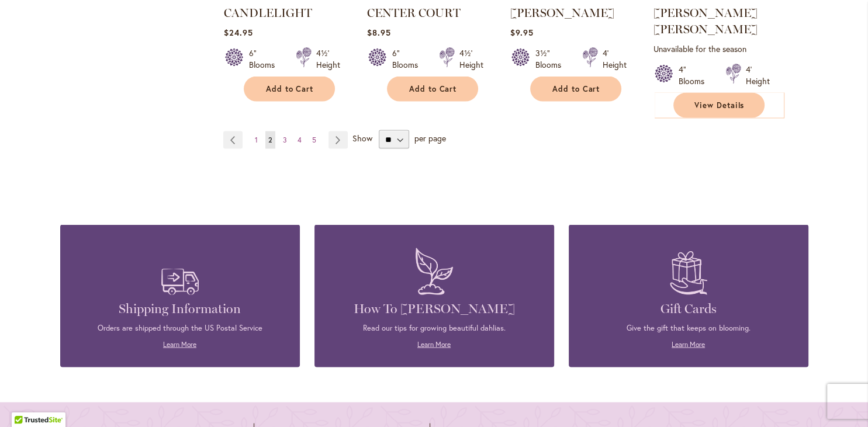 The width and height of the screenshot is (868, 427). What do you see at coordinates (285, 139) in the screenshot?
I see `a: 3` at bounding box center [285, 139].